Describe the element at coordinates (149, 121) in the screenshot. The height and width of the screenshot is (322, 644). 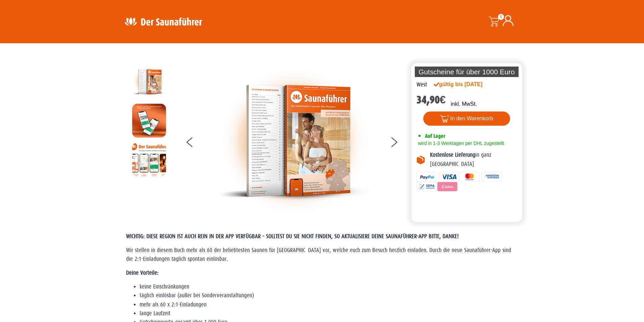
I see `img: MOCKUP-iPhone_regional` at that location.